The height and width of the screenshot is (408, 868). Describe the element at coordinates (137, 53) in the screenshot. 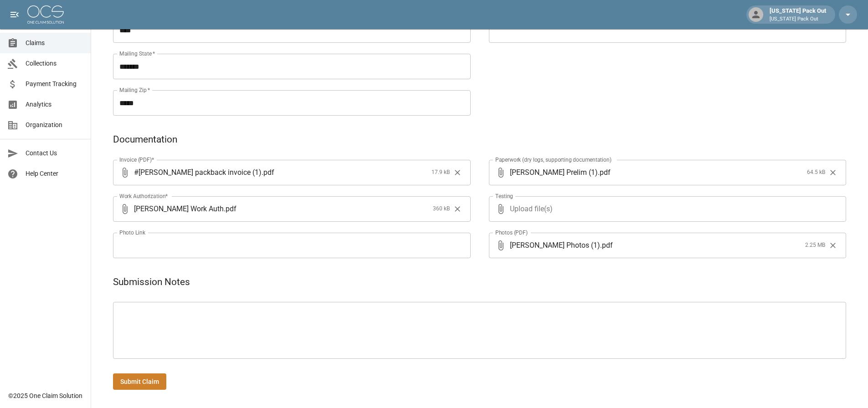

I see `label: Mailing State` at that location.